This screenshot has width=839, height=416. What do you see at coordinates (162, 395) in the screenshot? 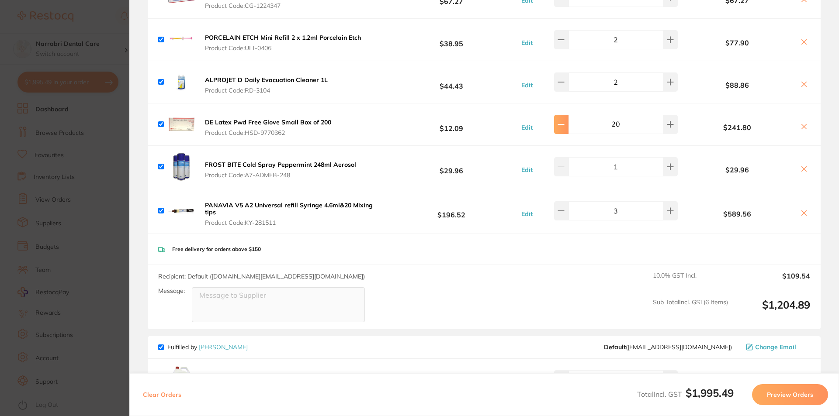
I see `button: Clear Orders` at bounding box center [162, 395].